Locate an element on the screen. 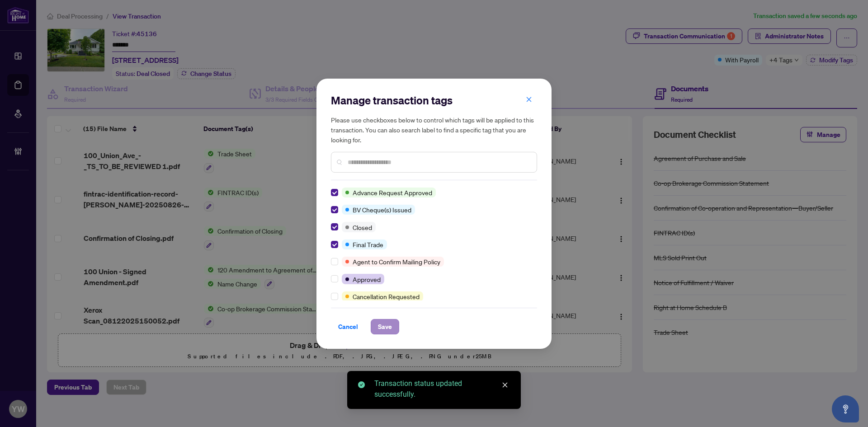  a: Close is located at coordinates (505, 385).